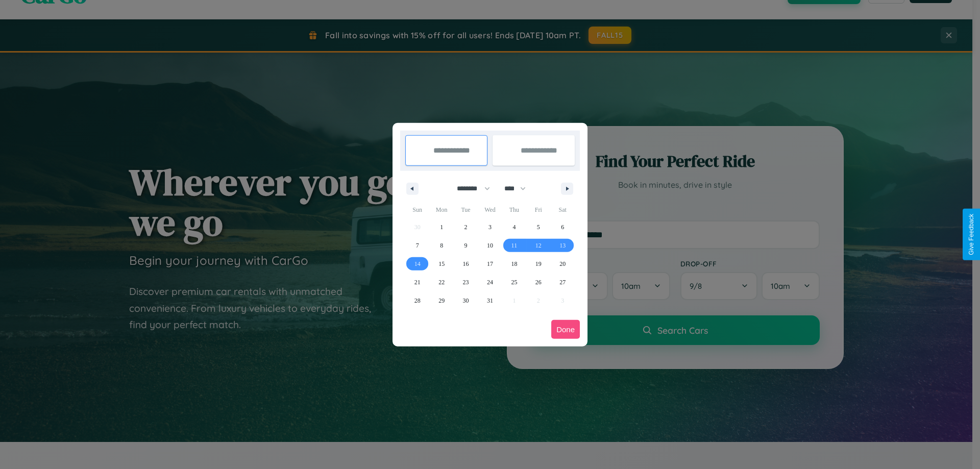  What do you see at coordinates (514, 282) in the screenshot?
I see `span: 25` at bounding box center [514, 282].